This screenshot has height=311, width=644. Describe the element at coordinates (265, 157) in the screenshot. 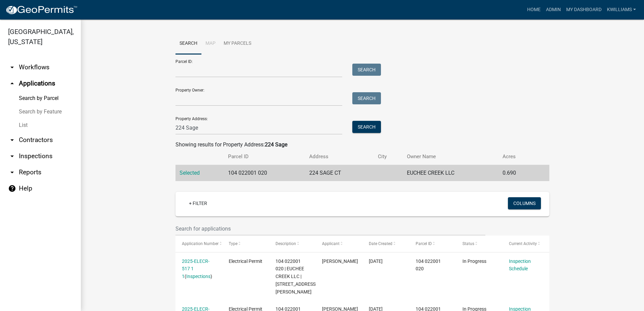

I see `th: Parcel ID` at that location.